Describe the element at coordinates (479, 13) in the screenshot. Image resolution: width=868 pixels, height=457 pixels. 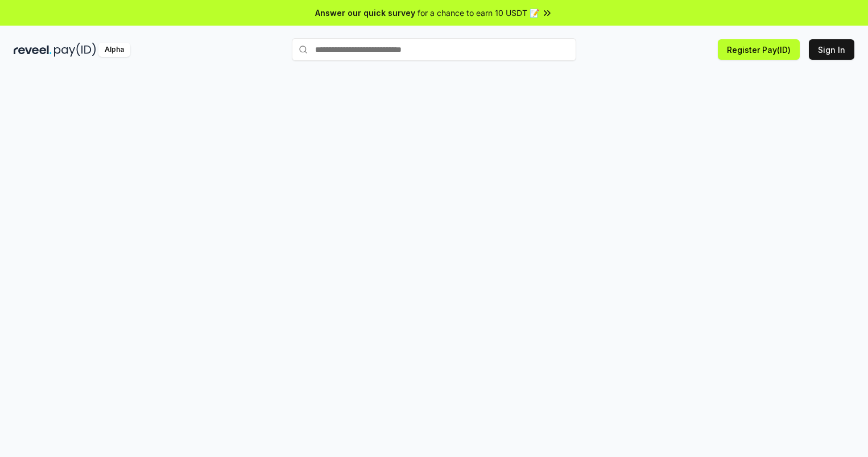
I see `span: for a chance to earn 10 USDT 📝` at that location.